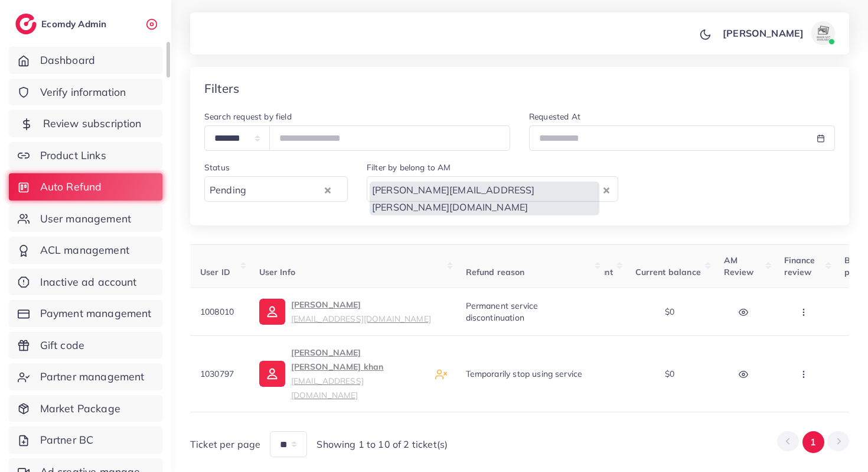  What do you see at coordinates (813, 442) in the screenshot?
I see `ul: Pagination` at bounding box center [813, 442].